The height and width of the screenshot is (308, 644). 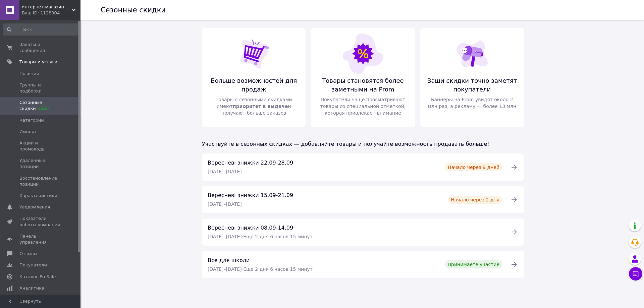 What do you see at coordinates (40, 181) in the screenshot?
I see `span: Восстановление позиций` at bounding box center [40, 181].